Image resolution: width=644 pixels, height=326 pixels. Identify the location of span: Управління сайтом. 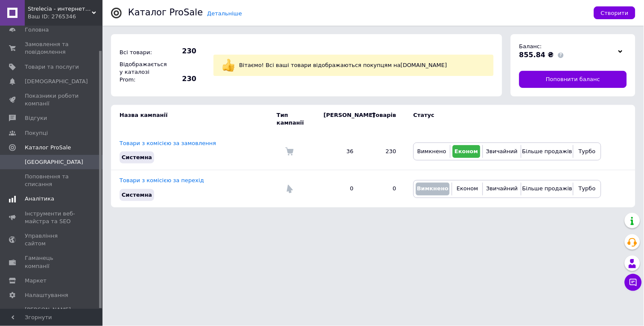
(51, 240).